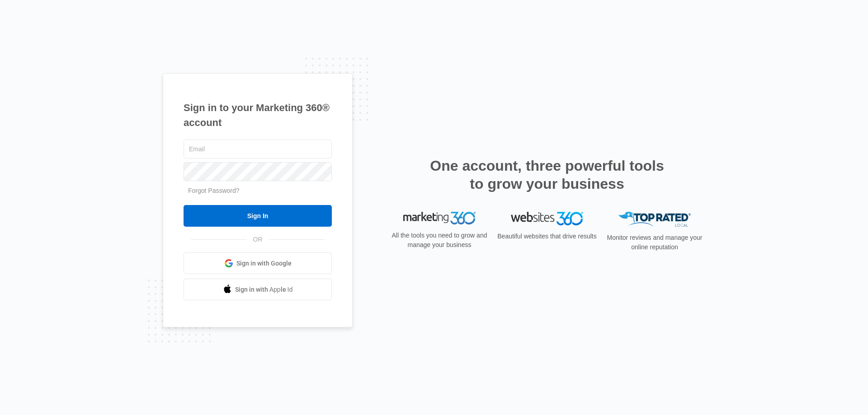  Describe the element at coordinates (257, 289) in the screenshot. I see `a: Sign in with Apple Id` at that location.